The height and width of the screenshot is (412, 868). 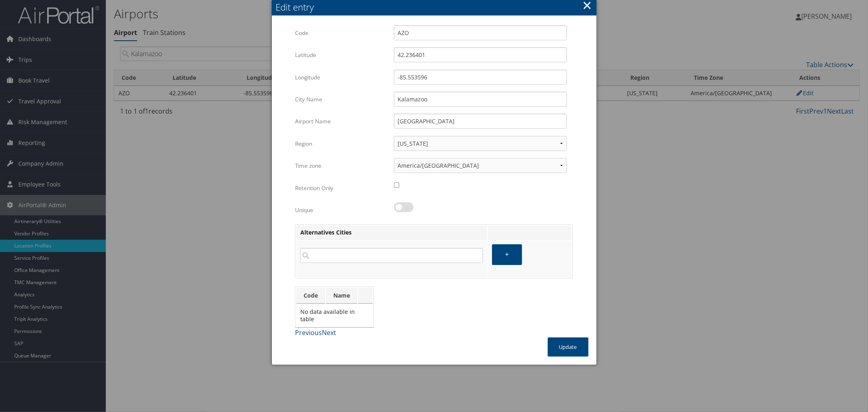 I want to click on label: Region, so click(x=341, y=144).